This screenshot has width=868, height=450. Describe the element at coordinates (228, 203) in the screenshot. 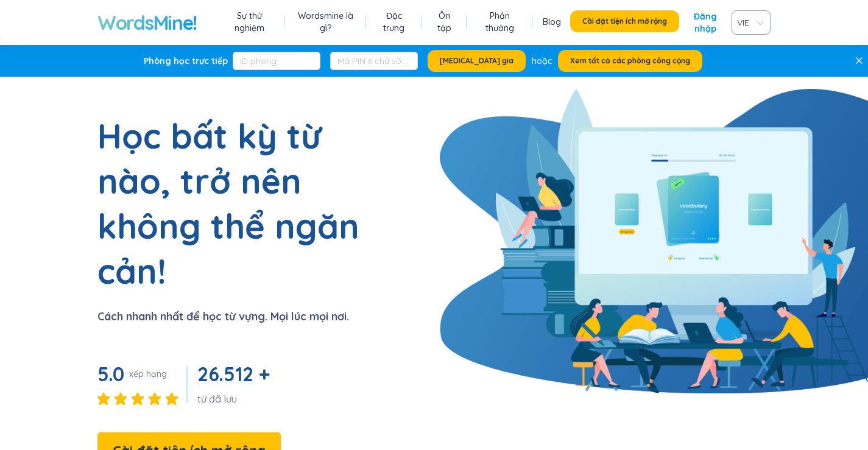

I see `font: Học bất kỳ từ nào, trở nên không thể ngăn cản!` at that location.